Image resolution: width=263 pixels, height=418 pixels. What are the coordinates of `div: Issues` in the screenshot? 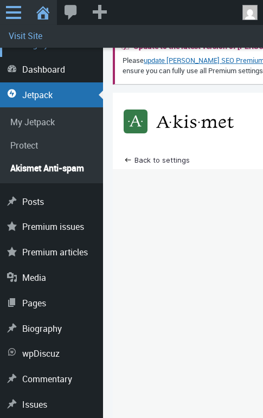 It's located at (52, 405).